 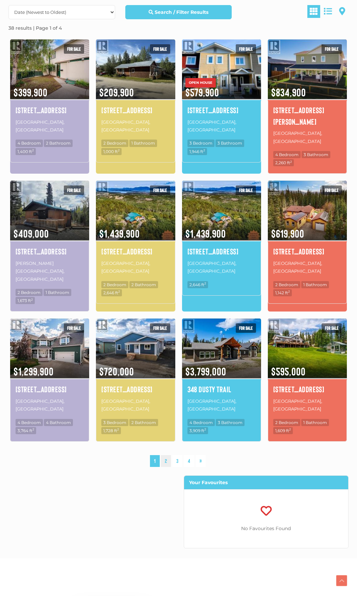 I want to click on img: 678 PRINCESS STREET, Dawson City, Yukon, so click(x=135, y=69).